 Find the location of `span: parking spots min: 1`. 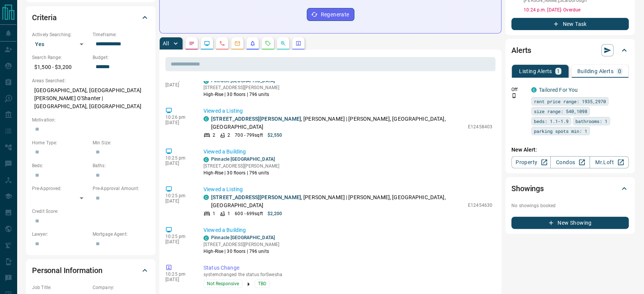

span: parking spots min: 1 is located at coordinates (561, 131).